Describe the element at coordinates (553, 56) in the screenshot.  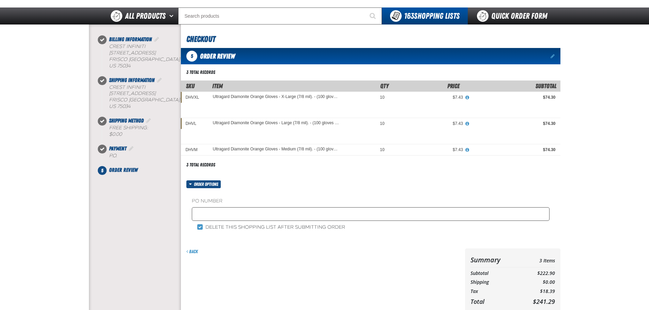
I see `a: Edit items` at that location.